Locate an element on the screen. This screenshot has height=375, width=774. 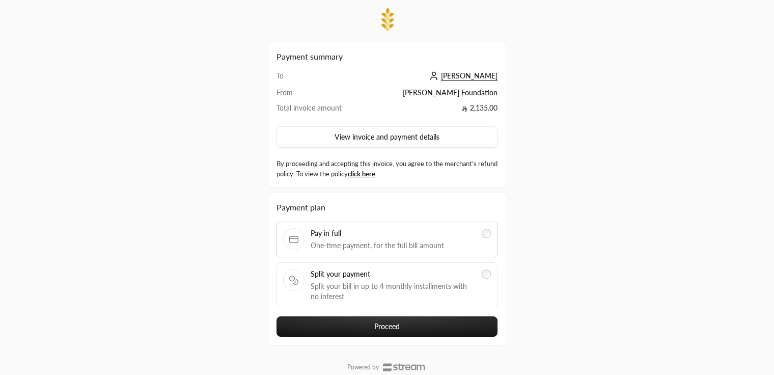
p: Powered by is located at coordinates (363, 367).